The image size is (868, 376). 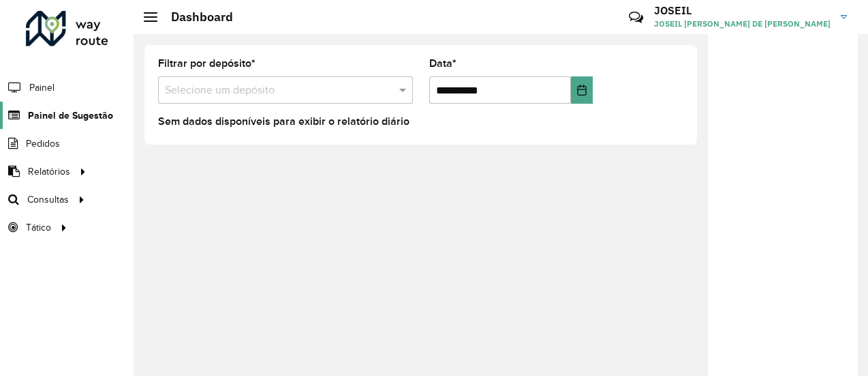 What do you see at coordinates (49, 171) in the screenshot?
I see `span: Relatórios` at bounding box center [49, 171].